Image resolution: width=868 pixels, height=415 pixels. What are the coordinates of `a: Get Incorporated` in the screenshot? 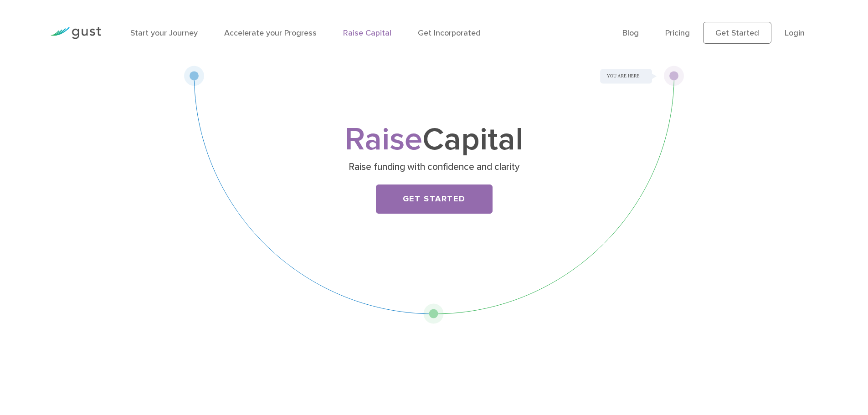 It's located at (449, 33).